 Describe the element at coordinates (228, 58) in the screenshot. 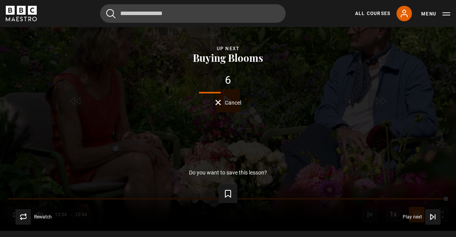

I see `button: Buying Blooms` at that location.